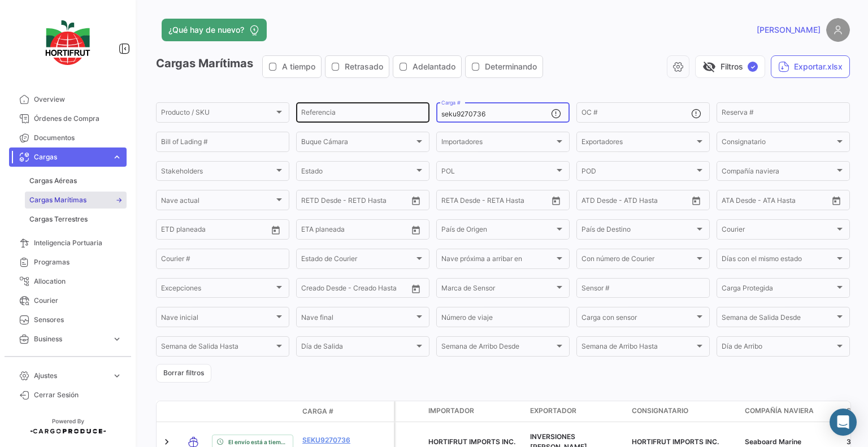 The width and height of the screenshot is (868, 447). Describe the element at coordinates (511, 67) in the screenshot. I see `span: Determinando` at that location.